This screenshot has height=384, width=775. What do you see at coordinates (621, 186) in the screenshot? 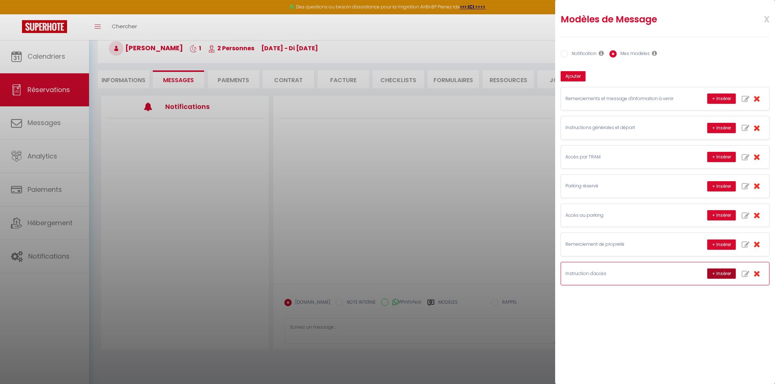
I see `p: Parking réservé` at bounding box center [621, 186].